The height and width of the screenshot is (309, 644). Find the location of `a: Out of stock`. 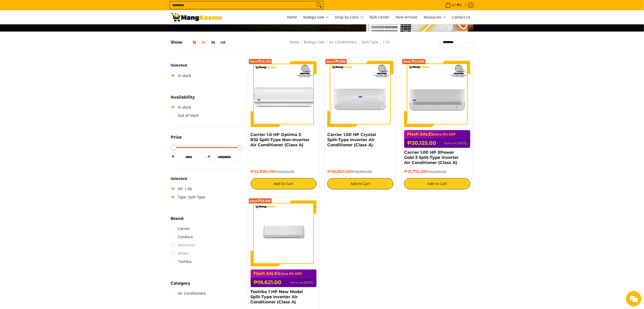

a: Out of stock is located at coordinates (185, 116).